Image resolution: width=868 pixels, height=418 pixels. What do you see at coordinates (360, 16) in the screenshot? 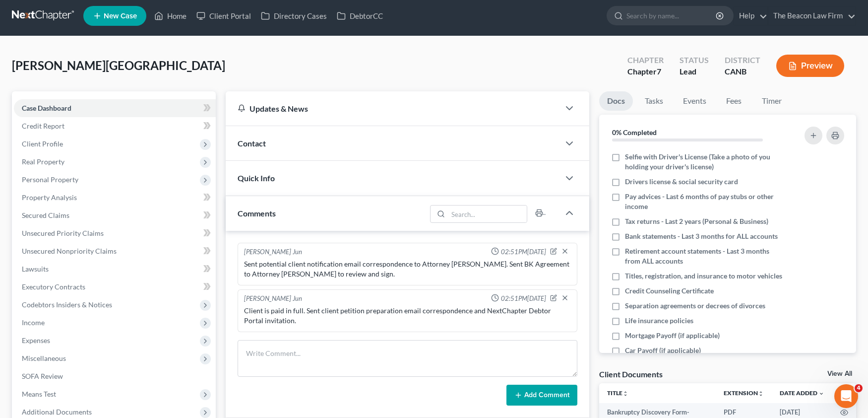
I see `a: DebtorCC` at bounding box center [360, 16].